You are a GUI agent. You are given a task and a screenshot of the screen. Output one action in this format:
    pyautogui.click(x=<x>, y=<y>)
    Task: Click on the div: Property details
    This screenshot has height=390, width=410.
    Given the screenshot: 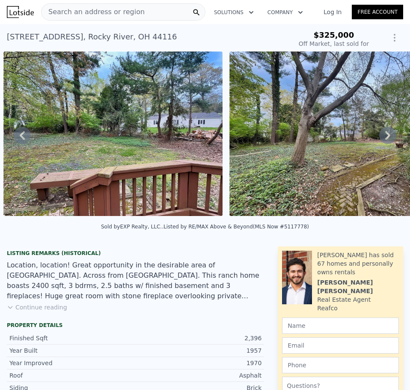 What is the action you would take?
    pyautogui.click(x=135, y=325)
    